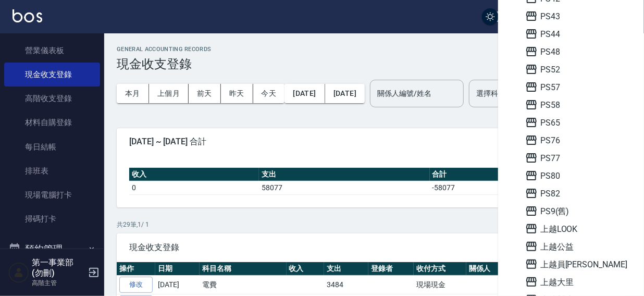 The height and width of the screenshot is (296, 644). Describe the element at coordinates (576, 141) in the screenshot. I see `span: PS76` at that location.